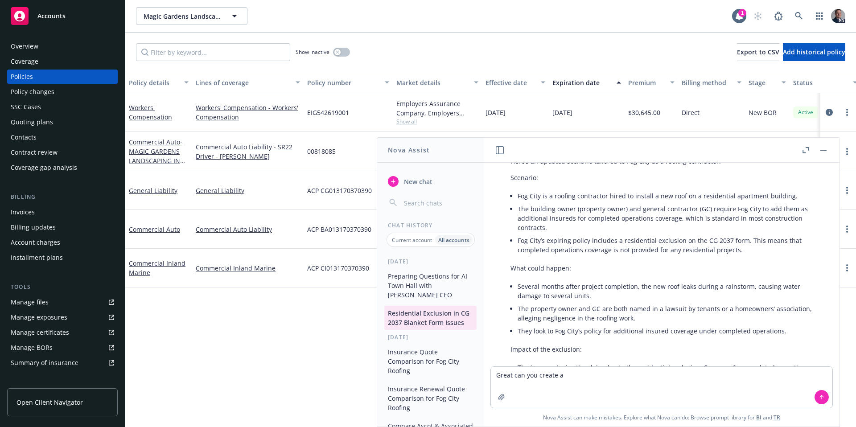 Image resolution: width=856 pixels, height=427 pixels. I want to click on a: Start snowing, so click(758, 16).